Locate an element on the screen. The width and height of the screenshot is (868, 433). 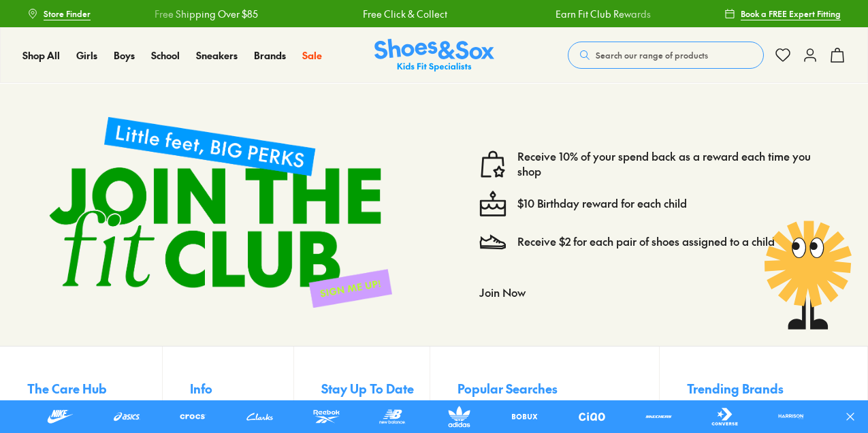
span: Sneakers is located at coordinates (216, 55).